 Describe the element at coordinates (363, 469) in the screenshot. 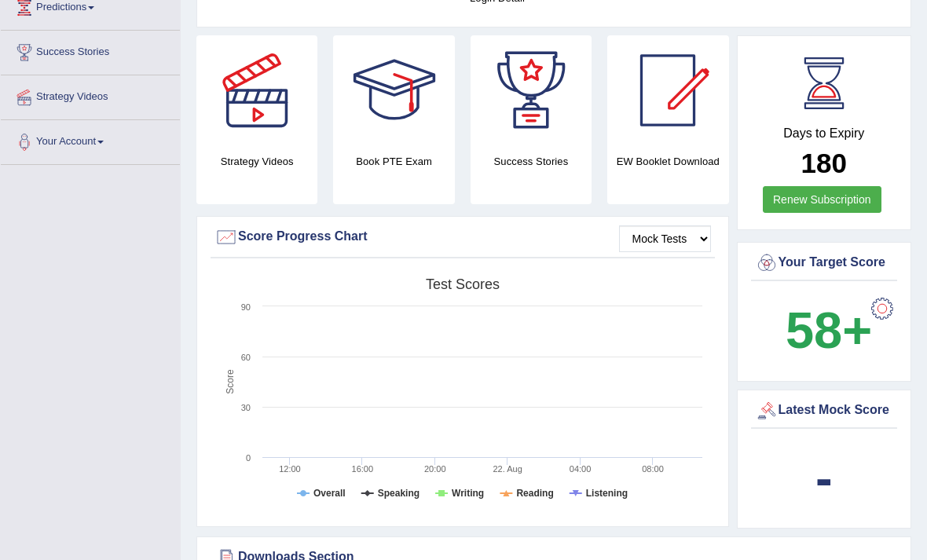

I see `text: 16:00` at that location.